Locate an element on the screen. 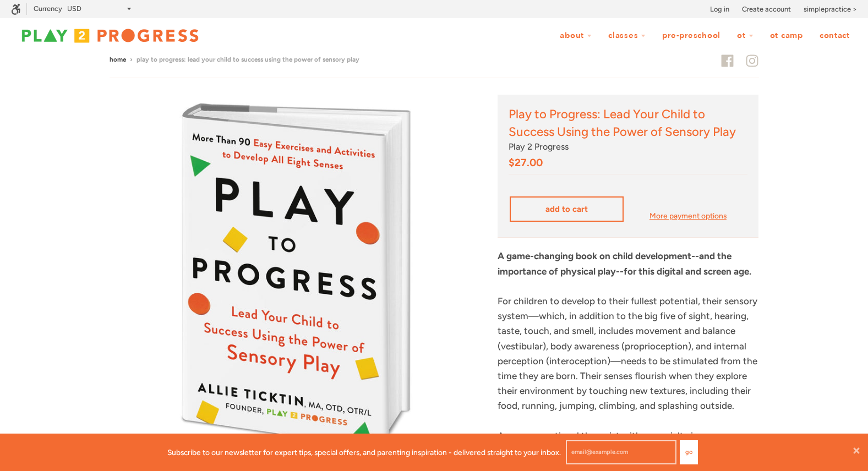 The height and width of the screenshot is (471, 868). a: Classes is located at coordinates (627, 35).